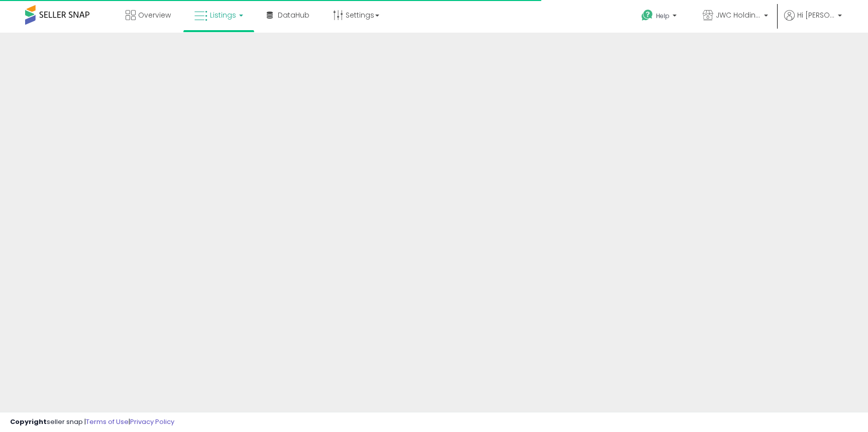  Describe the element at coordinates (28, 422) in the screenshot. I see `strong: Copyright` at that location.